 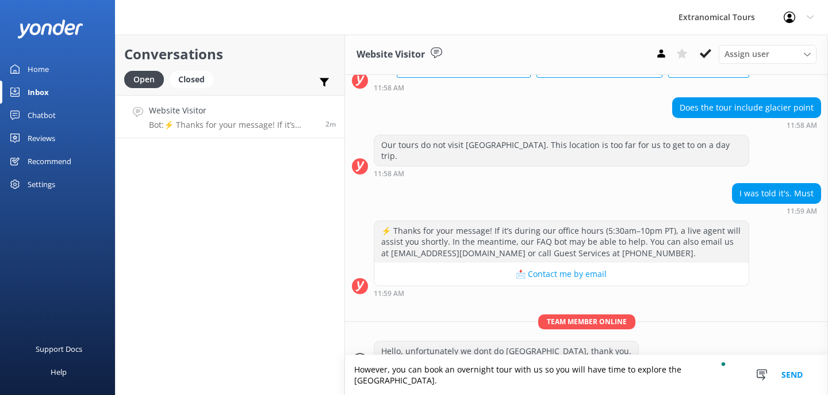 What do you see at coordinates (230, 116) in the screenshot?
I see `a: Website VisitorBot:⚡ Thanks for your message! If it’s during our office hours (5:30am–10pm PT), a...` at bounding box center [230, 116].